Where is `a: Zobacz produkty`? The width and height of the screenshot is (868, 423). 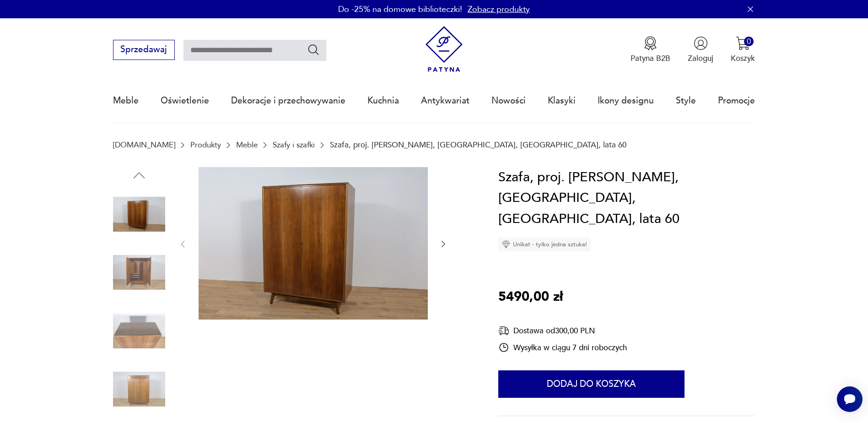
a: Zobacz produkty is located at coordinates (499, 9).